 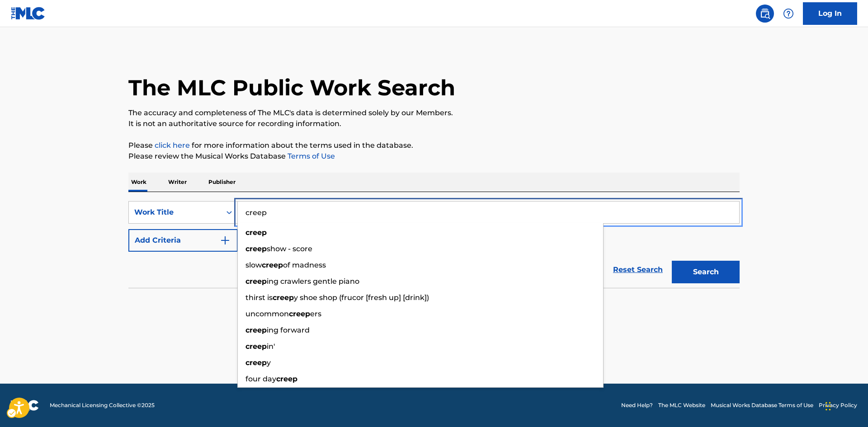 I want to click on div: On, so click(x=229, y=213).